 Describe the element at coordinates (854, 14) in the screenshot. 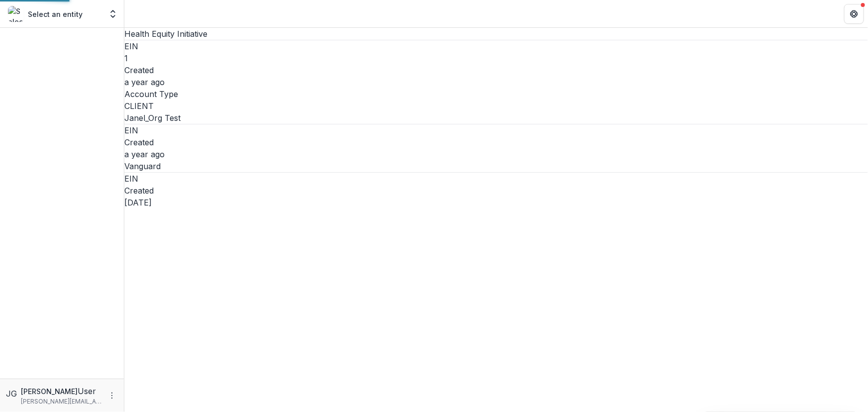

I see `button: Get Help` at that location.